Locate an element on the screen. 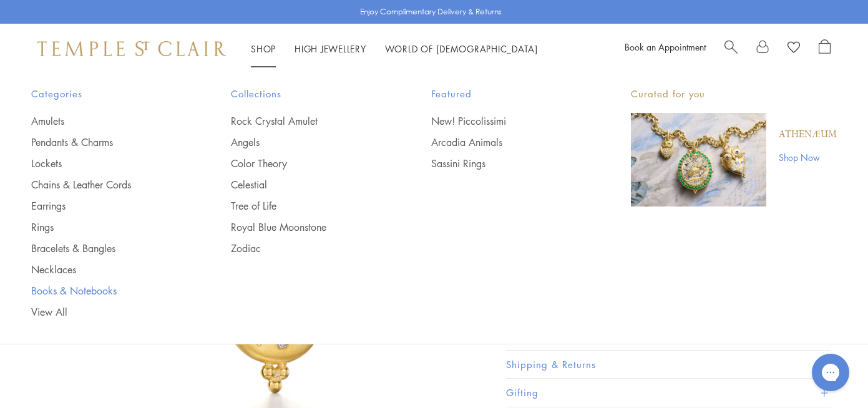 Image resolution: width=868 pixels, height=408 pixels. nav: Main navigation is located at coordinates (395, 49).